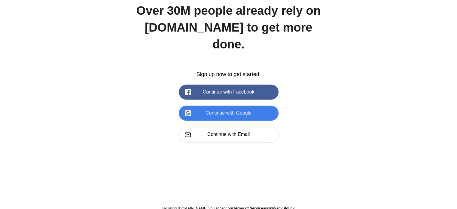  Describe the element at coordinates (229, 134) in the screenshot. I see `button: Continue with Email` at that location.